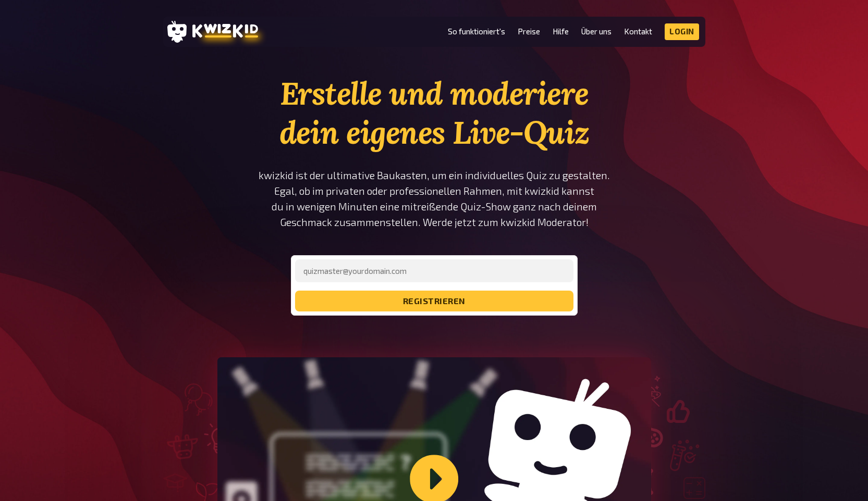 The image size is (868, 501). I want to click on a: Über uns, so click(596, 31).